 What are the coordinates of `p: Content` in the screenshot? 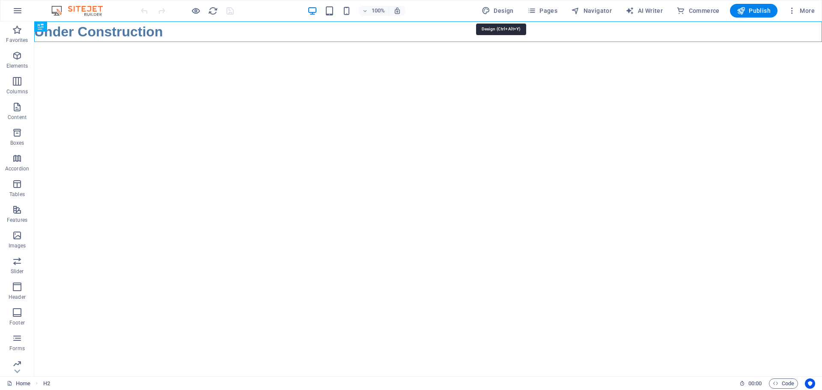 It's located at (17, 117).